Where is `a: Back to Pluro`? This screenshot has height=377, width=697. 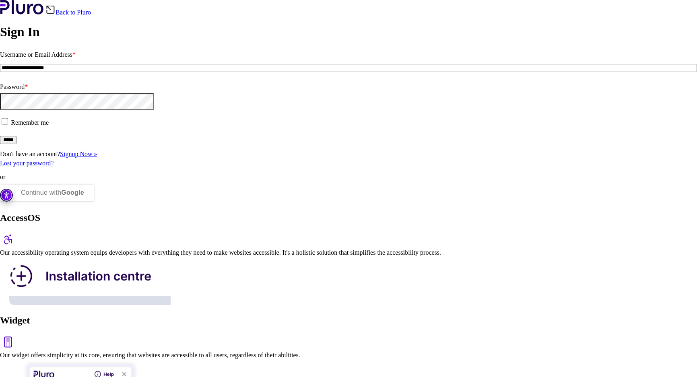 a: Back to Pluro is located at coordinates (68, 12).